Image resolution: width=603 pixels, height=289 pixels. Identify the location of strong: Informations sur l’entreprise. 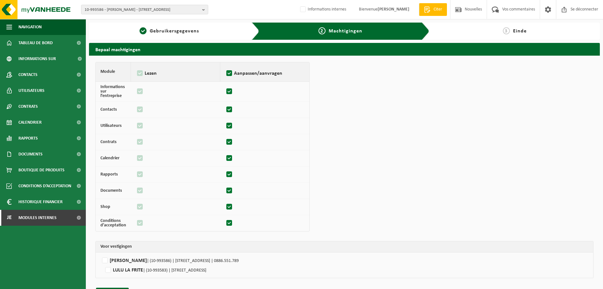
(113, 91).